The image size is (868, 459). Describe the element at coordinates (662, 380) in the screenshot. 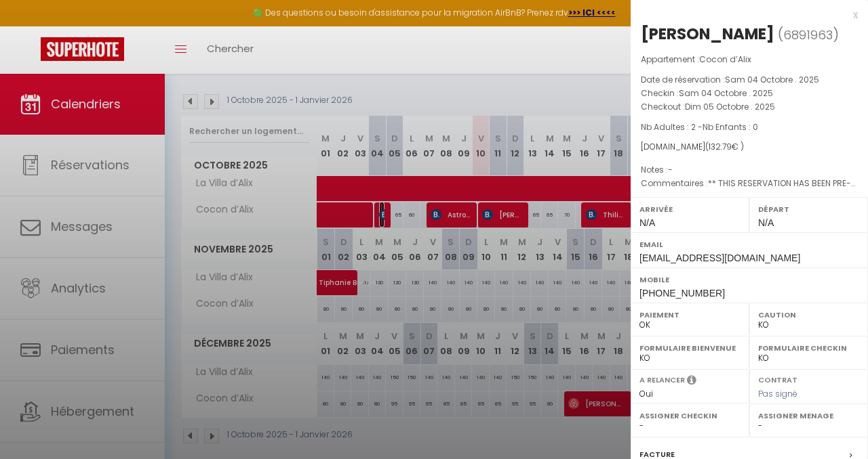

I see `label: A relancer` at that location.